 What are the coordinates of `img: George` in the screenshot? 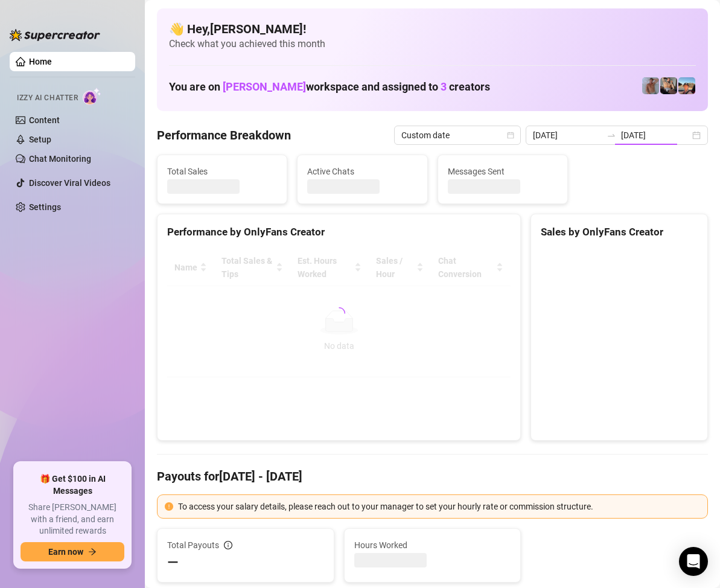 It's located at (668, 86).